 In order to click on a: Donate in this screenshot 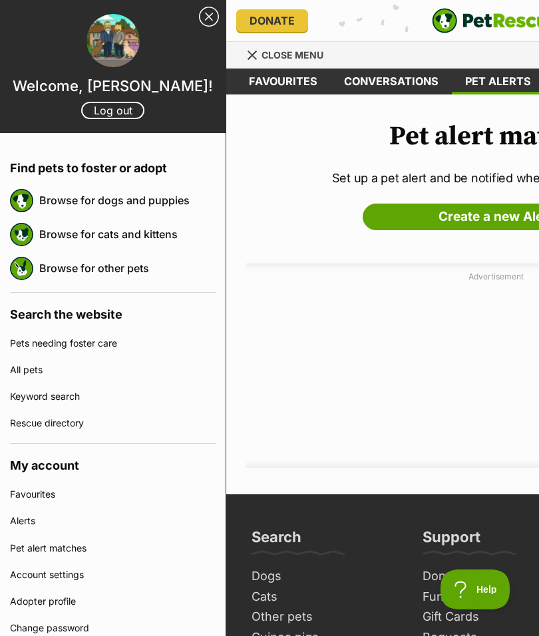, I will do `click(272, 21)`.